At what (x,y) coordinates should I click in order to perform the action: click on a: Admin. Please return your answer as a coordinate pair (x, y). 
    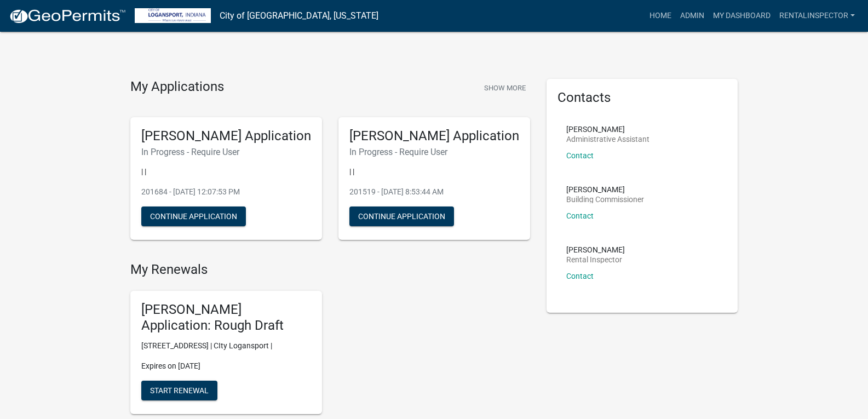
    Looking at the image, I should click on (692, 16).